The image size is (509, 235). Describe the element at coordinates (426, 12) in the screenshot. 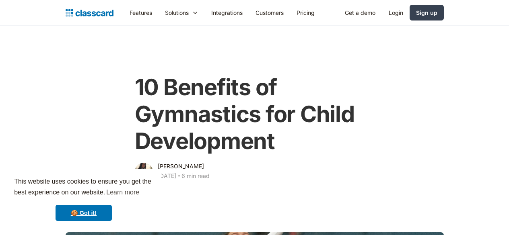

I see `a: Sign up` at that location.